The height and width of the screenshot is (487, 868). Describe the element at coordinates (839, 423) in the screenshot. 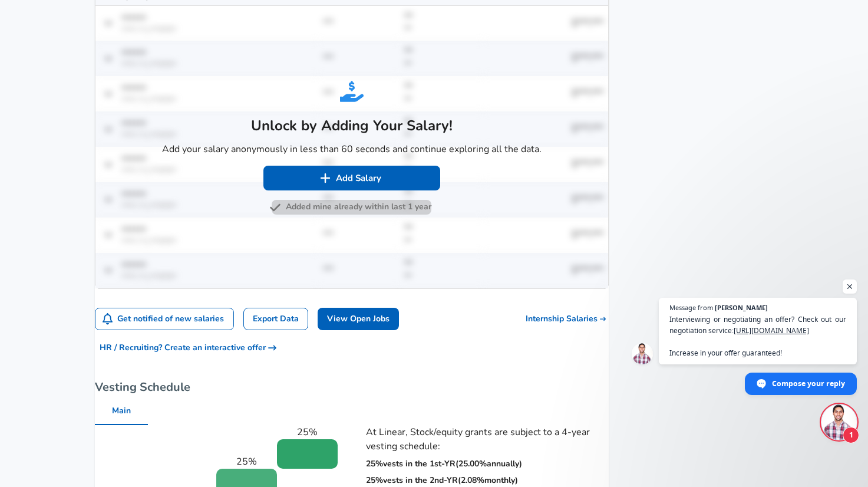

I see `div: Open chat` at that location.